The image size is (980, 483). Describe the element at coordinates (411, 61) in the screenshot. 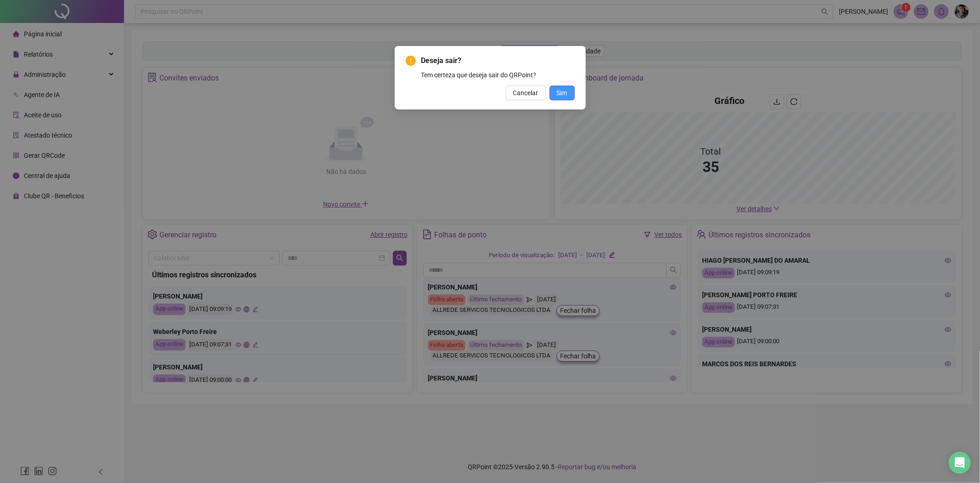

I see `span: exclamation-circle` at that location.